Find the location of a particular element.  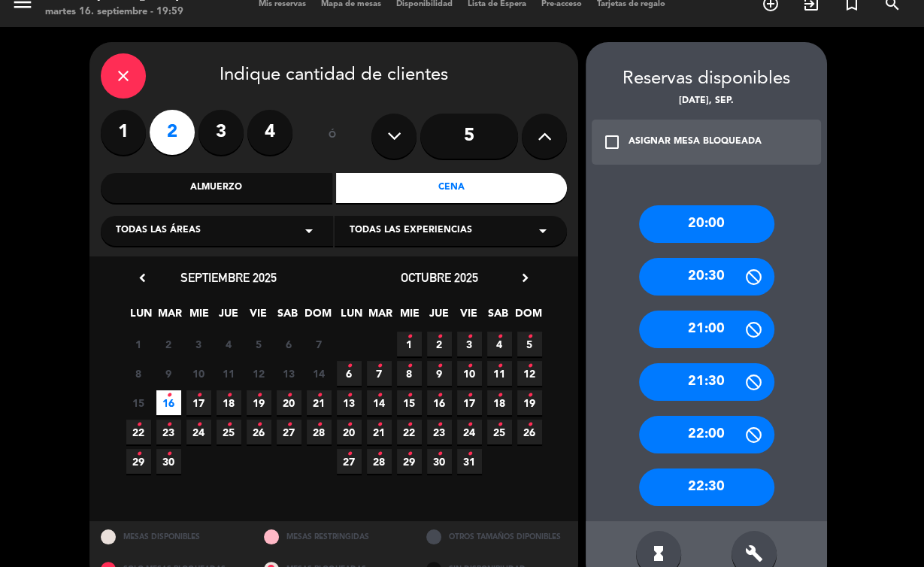

i: close is located at coordinates (124, 76).